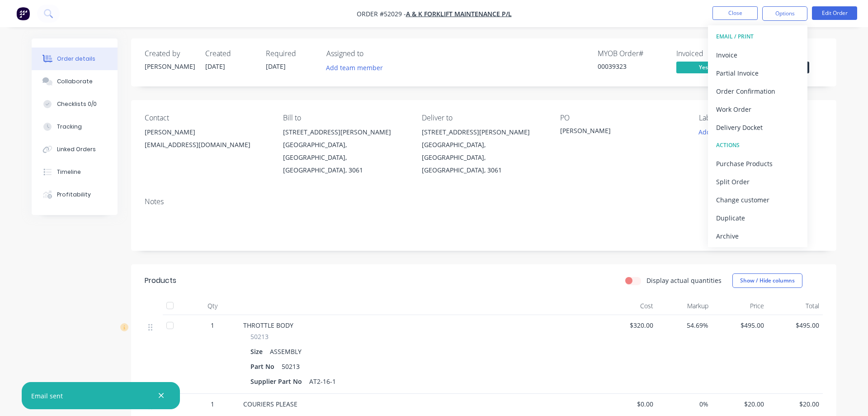  I want to click on span: Yes, so click(703, 67).